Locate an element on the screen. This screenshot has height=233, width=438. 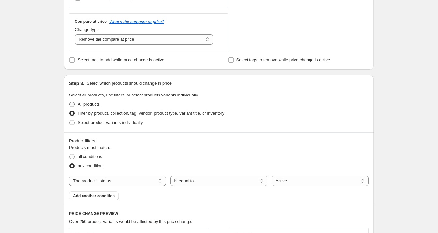
button: Add another condition is located at coordinates (94, 196).